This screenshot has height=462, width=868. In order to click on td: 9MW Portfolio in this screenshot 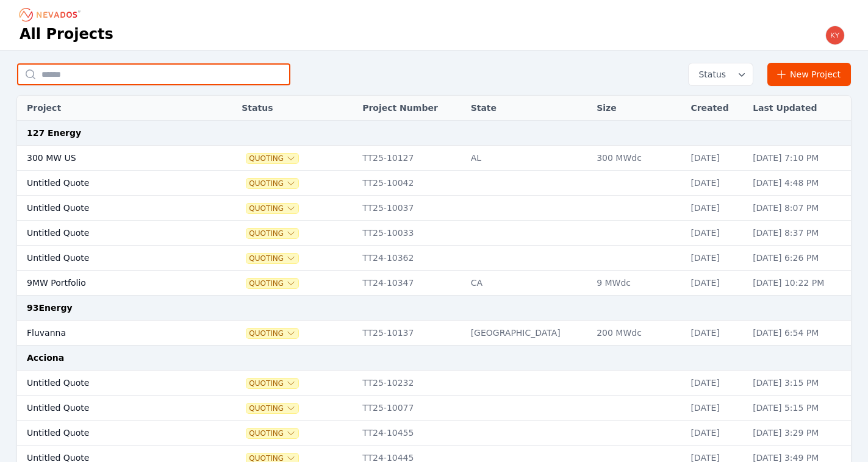, I will do `click(111, 283)`.